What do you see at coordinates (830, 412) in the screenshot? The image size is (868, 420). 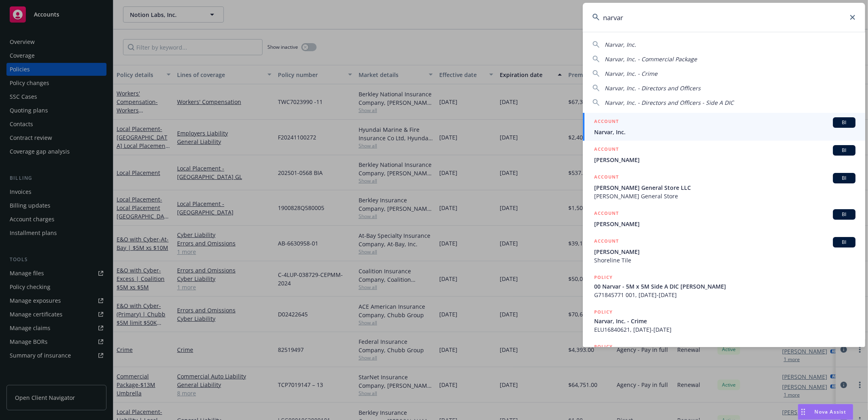 I see `span: Nova Assist` at bounding box center [830, 412].